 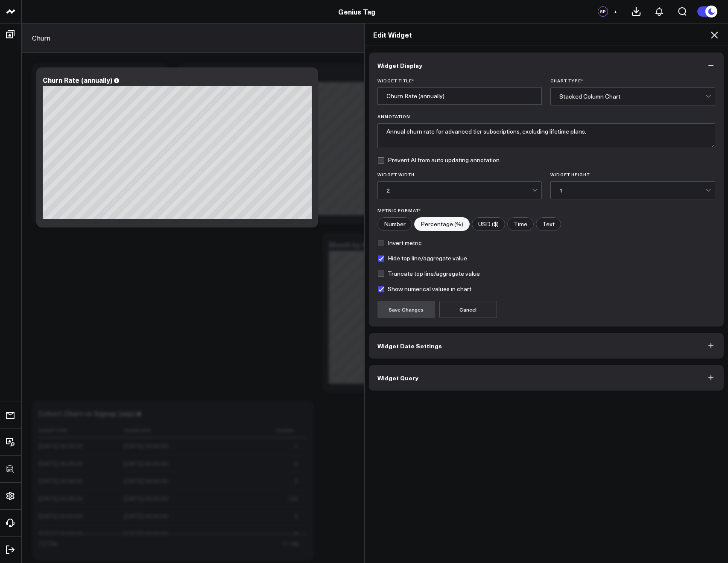 I want to click on label: Number, so click(x=394, y=224).